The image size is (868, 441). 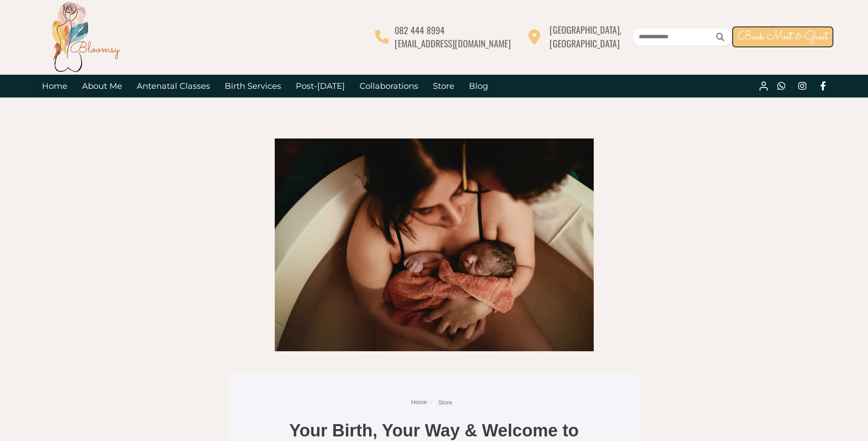 What do you see at coordinates (86, 37) in the screenshot?
I see `img: Bloomsy` at bounding box center [86, 37].